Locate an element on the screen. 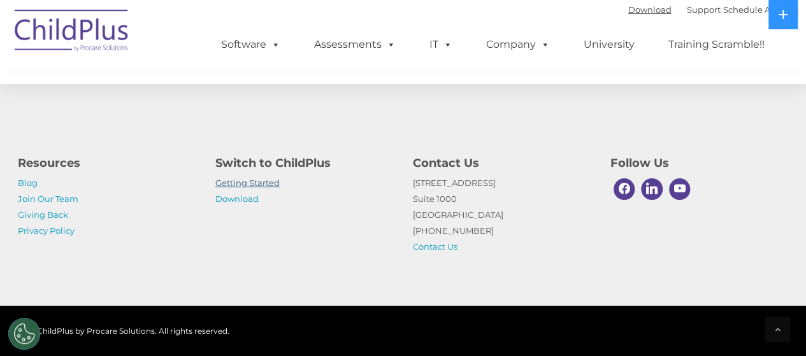 The image size is (806, 356). a: Linkedin is located at coordinates (652, 189).